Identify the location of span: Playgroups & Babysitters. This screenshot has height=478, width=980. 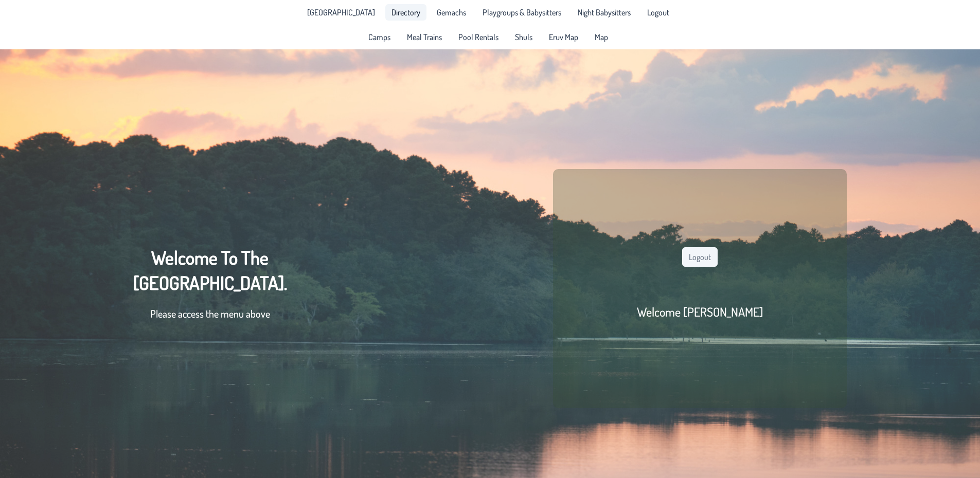
(522, 13).